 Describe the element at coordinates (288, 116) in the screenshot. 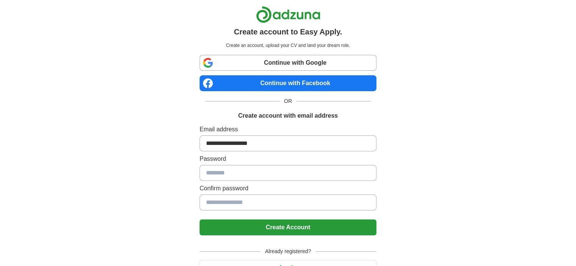

I see `h1: Create account with email address` at that location.